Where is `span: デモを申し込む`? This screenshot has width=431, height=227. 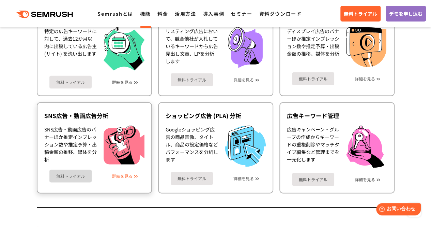
span: デモを申し込む is located at coordinates (406, 14).